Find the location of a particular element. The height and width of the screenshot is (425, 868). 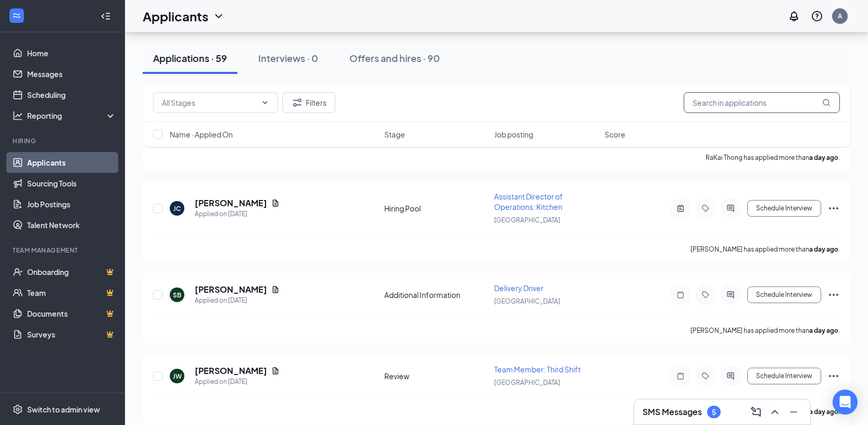

div: 5 is located at coordinates (714, 412).